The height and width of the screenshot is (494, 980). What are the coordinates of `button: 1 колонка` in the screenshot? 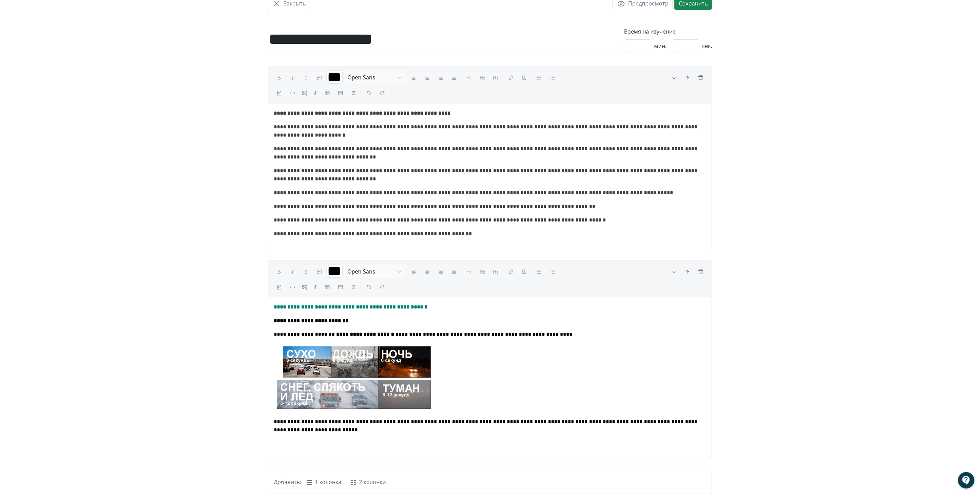 It's located at (324, 482).